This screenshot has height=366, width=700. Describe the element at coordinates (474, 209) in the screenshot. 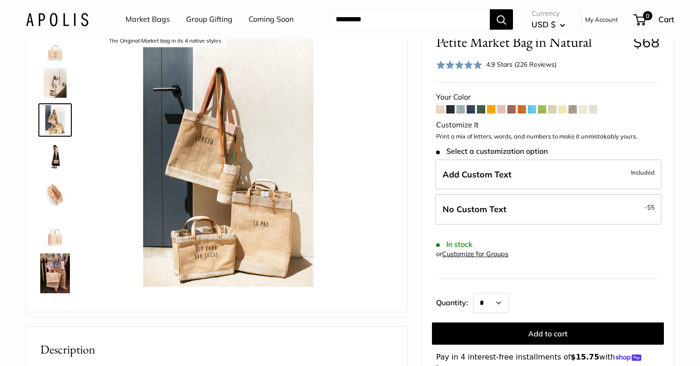

I see `span: No Custom Text` at that location.